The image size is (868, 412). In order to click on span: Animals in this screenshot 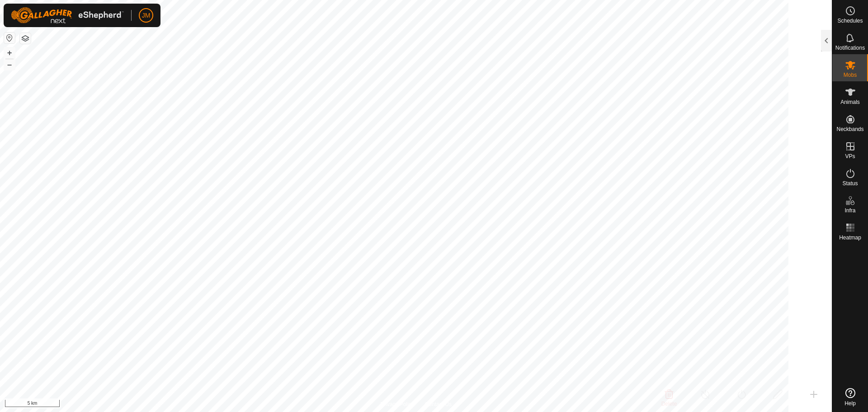, I will do `click(850, 102)`.